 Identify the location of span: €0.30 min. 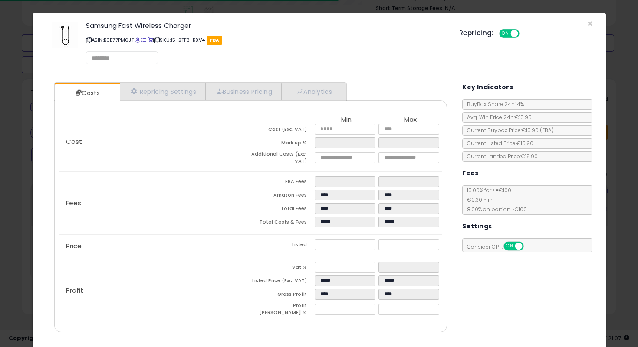
(478, 199).